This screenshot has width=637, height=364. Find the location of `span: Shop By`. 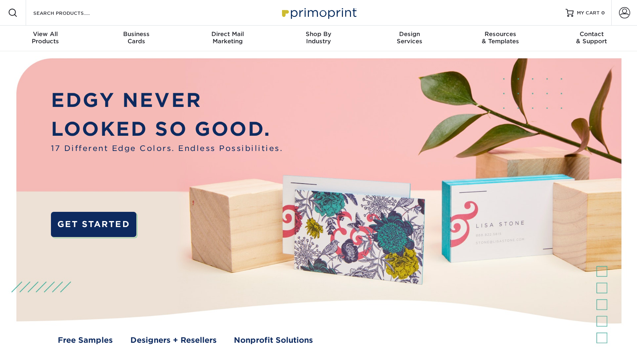

span: Shop By is located at coordinates (318, 34).